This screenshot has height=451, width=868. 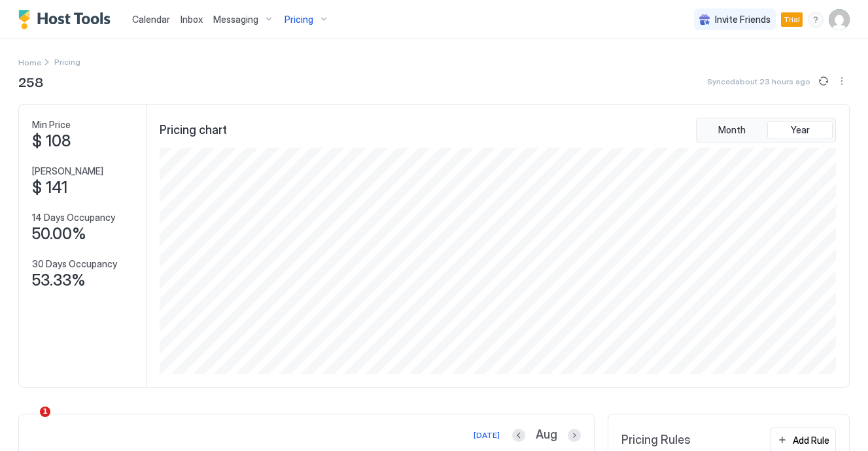 What do you see at coordinates (574, 435) in the screenshot?
I see `button: Next month` at bounding box center [574, 435].